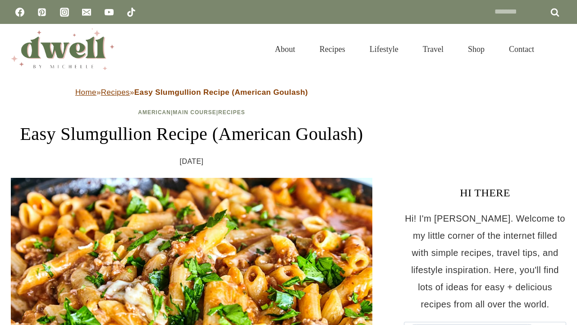 The width and height of the screenshot is (577, 325). Describe the element at coordinates (404, 49) in the screenshot. I see `nav: Primary Navigation` at that location.